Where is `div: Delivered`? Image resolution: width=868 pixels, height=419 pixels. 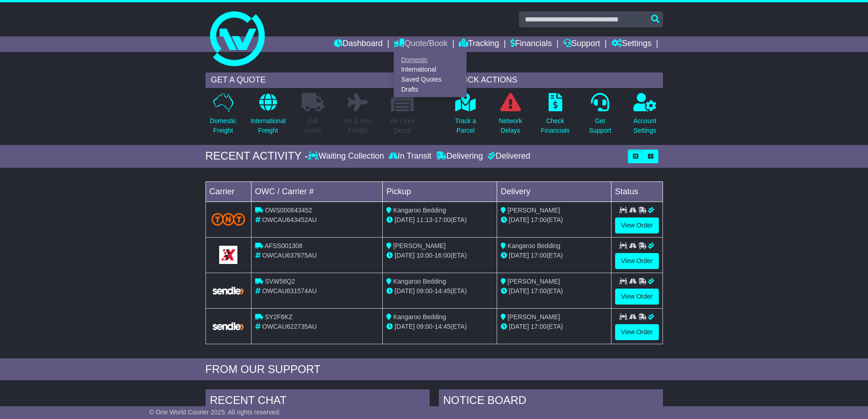 div: Delivered is located at coordinates (508, 156).